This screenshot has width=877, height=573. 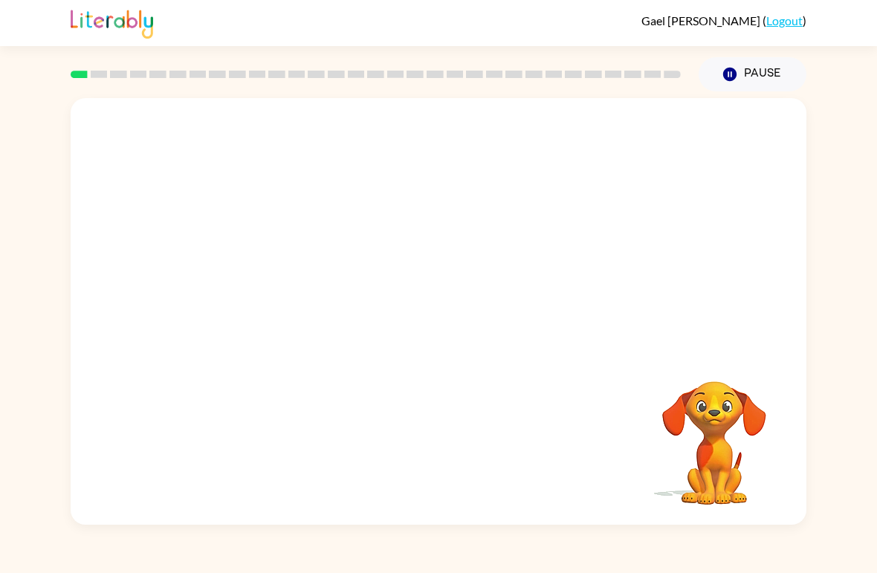 I want to click on video: Your browser must support playing .mp4 files to use Literably. Please try using another browser., so click(x=715, y=433).